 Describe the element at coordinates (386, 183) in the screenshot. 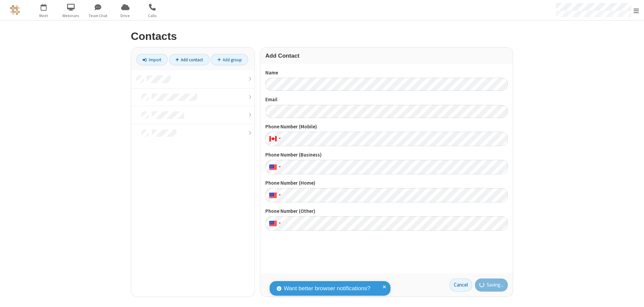

I see `label: Phone Number (Home)` at that location.